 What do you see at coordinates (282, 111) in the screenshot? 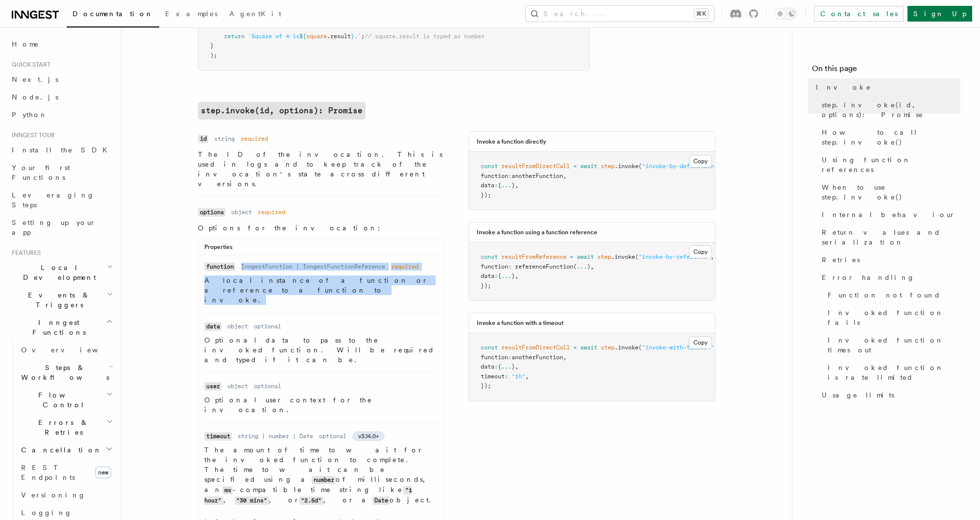
I see `code: step.invoke(id, options): Promise` at bounding box center [282, 111].